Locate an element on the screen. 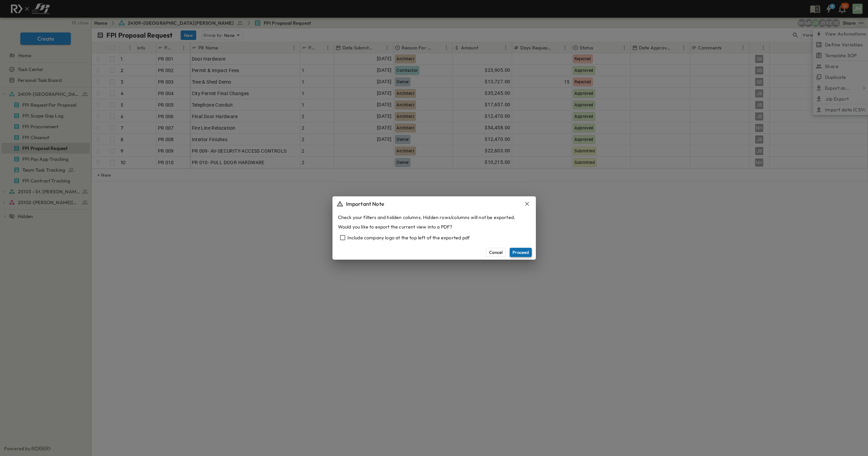  button: Proceed is located at coordinates (520, 252).